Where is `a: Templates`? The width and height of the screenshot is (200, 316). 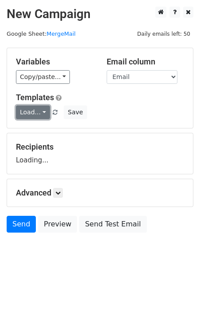
a: Templates is located at coordinates (35, 97).